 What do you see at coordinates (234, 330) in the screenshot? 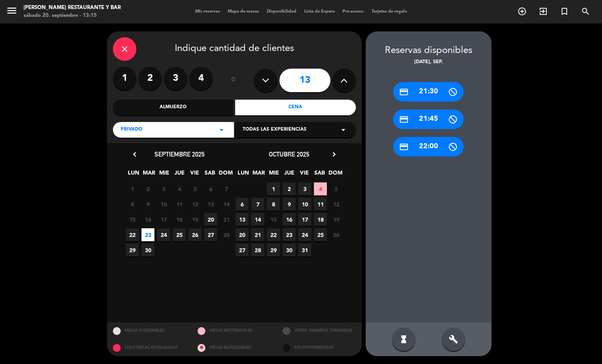
I see `div: MESAS RESTRINGIDAS` at bounding box center [234, 330].